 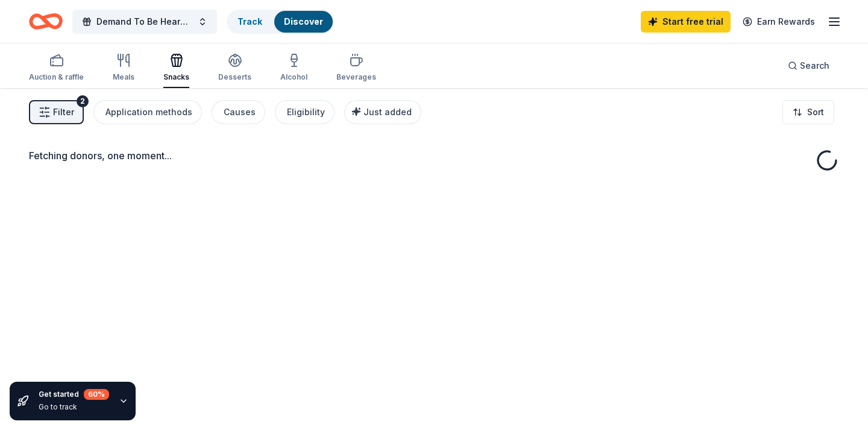 I want to click on div: Get started, so click(x=74, y=395).